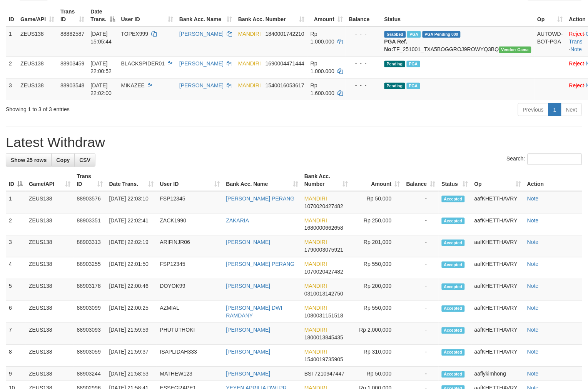 The width and height of the screenshot is (588, 389). What do you see at coordinates (131, 180) in the screenshot?
I see `th: Date Trans.: activate to sort column ascending` at bounding box center [131, 180].